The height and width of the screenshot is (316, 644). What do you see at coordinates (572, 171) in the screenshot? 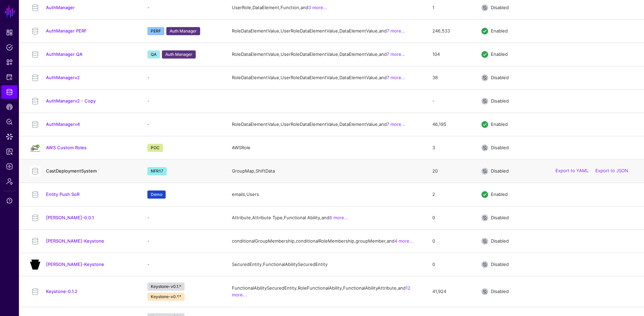
I see `a: Export to YAML` at bounding box center [572, 171].